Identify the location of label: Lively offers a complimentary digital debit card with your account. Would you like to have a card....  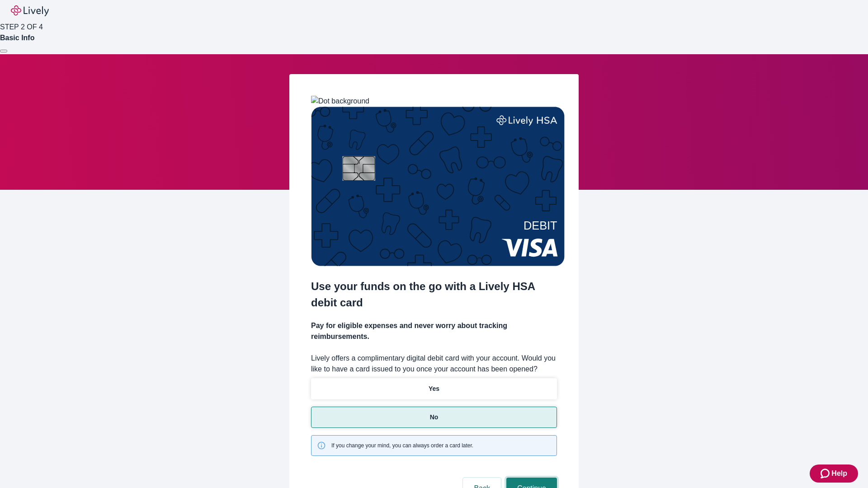
(434, 364).